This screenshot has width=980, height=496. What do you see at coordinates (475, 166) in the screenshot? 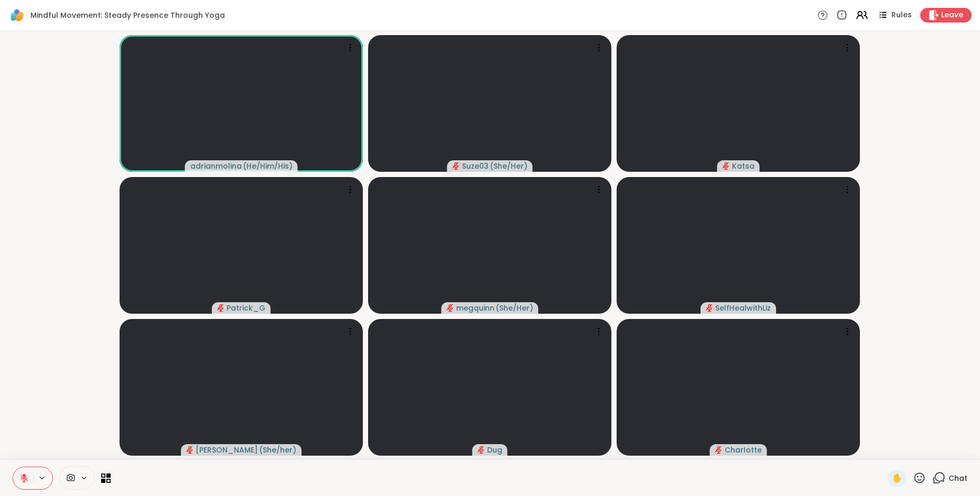
I see `span: Suze03` at bounding box center [475, 166].